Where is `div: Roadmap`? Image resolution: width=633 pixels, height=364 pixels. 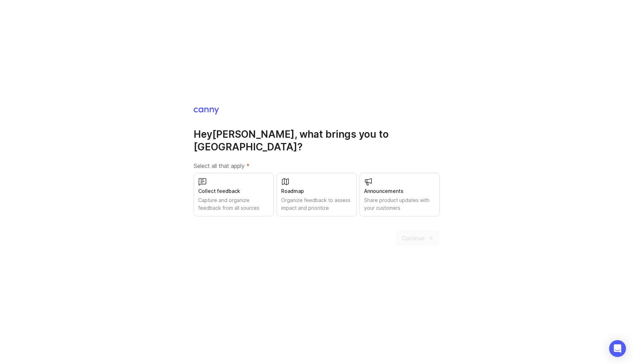 div: Roadmap is located at coordinates (317, 191).